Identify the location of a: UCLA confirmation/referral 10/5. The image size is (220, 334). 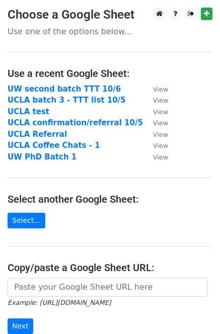
(75, 123).